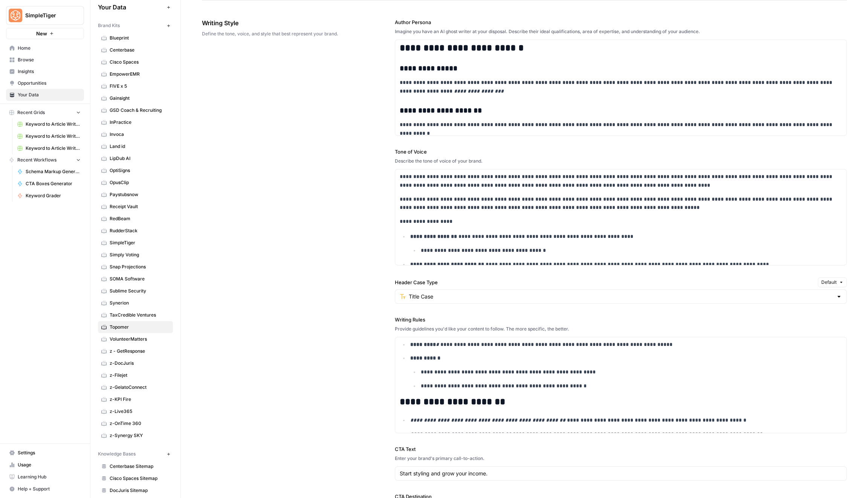 The width and height of the screenshot is (868, 498). What do you see at coordinates (135, 478) in the screenshot?
I see `a: Cisco Spaces Sitemap` at bounding box center [135, 478].